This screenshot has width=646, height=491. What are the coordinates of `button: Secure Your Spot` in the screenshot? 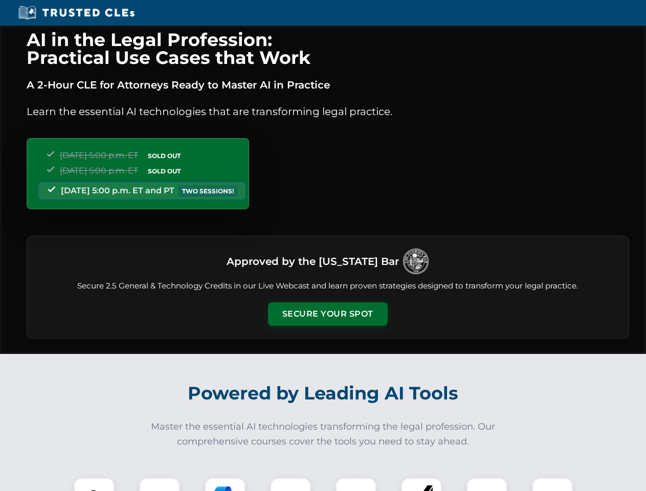 It's located at (328, 314).